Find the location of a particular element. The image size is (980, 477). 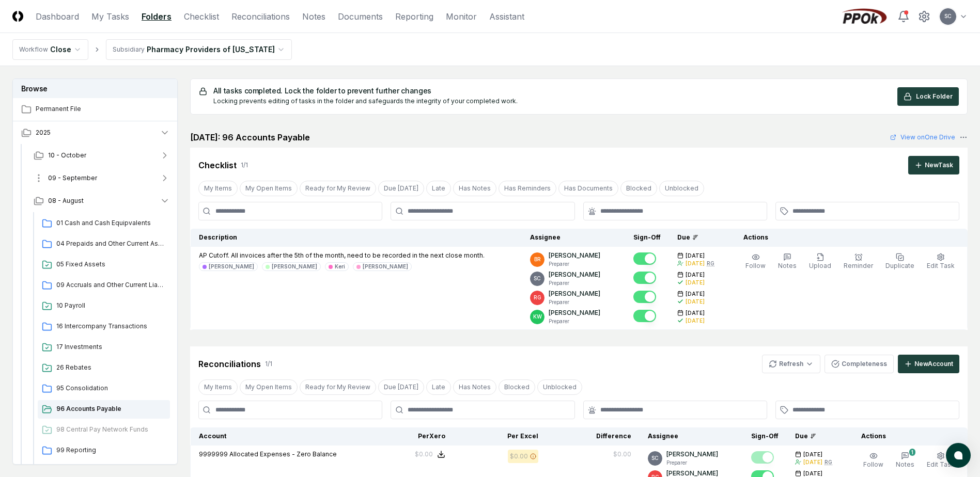

button: $0.00 is located at coordinates (430, 454).